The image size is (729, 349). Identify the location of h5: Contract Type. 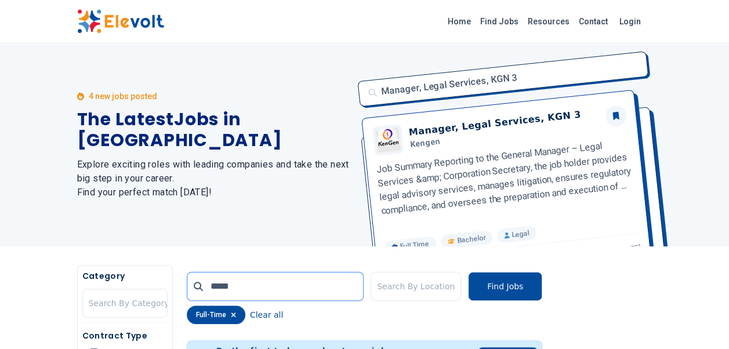
(125, 336).